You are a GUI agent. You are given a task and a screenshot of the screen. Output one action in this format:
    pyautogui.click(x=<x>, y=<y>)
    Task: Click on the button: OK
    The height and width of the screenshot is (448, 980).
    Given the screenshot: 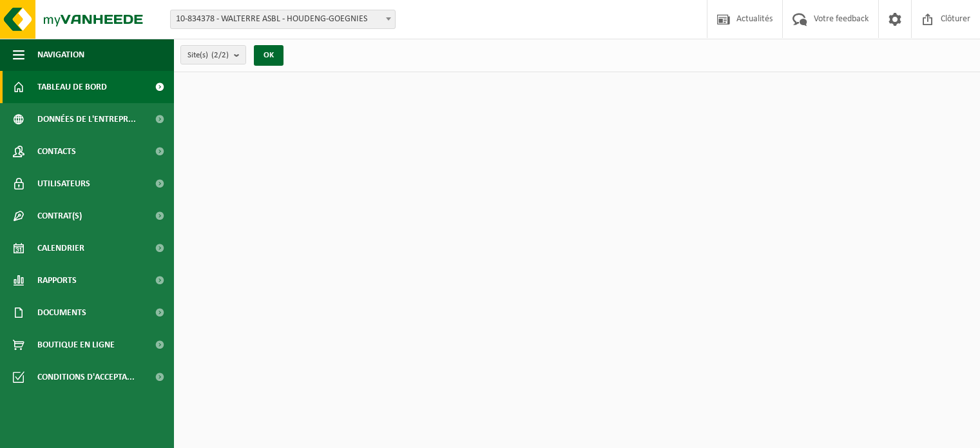 What is the action you would take?
    pyautogui.click(x=269, y=55)
    